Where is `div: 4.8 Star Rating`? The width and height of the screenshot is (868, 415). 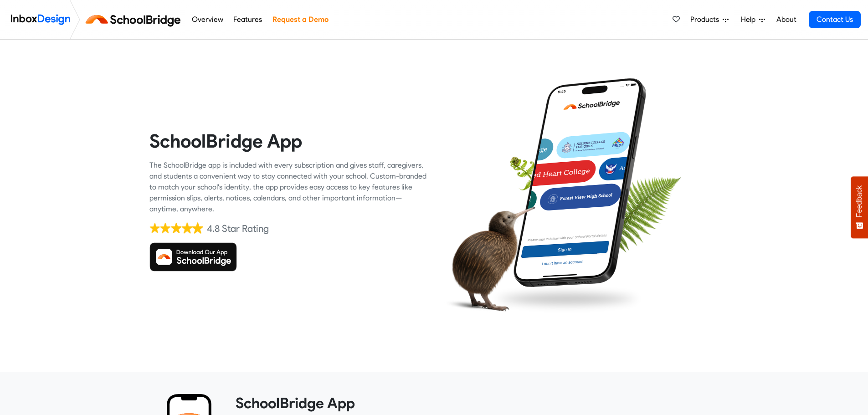
div: 4.8 Star Rating is located at coordinates (238, 229).